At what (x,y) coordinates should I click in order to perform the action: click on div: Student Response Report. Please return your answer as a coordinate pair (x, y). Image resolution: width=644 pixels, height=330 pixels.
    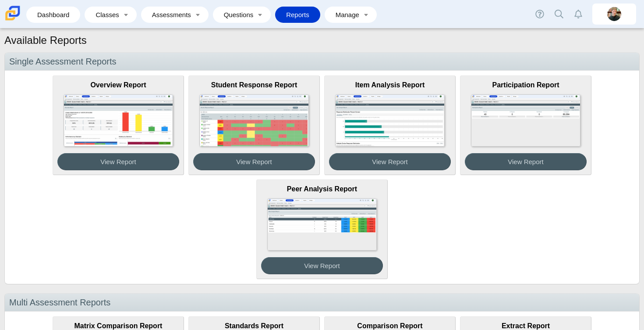
    Looking at the image, I should click on (254, 85).